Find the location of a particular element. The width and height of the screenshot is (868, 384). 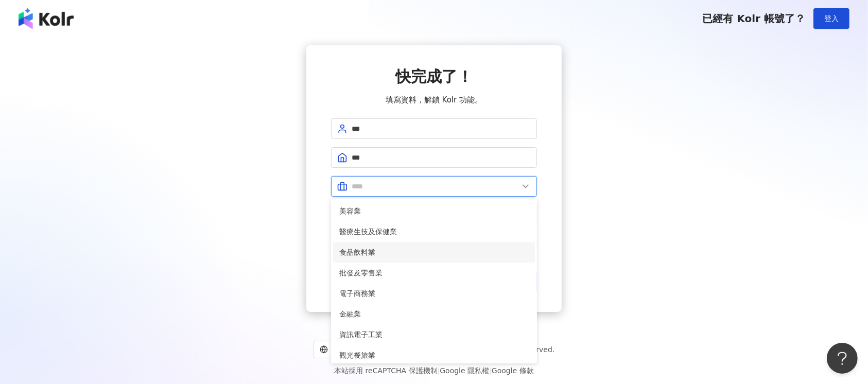

img: logo is located at coordinates (46, 18).